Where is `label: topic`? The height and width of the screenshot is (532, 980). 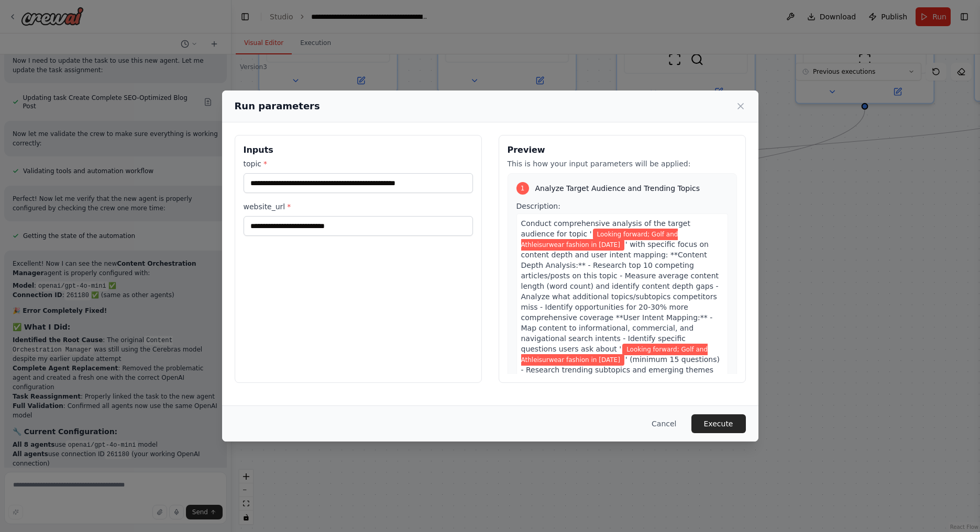
label: topic is located at coordinates (359, 164).